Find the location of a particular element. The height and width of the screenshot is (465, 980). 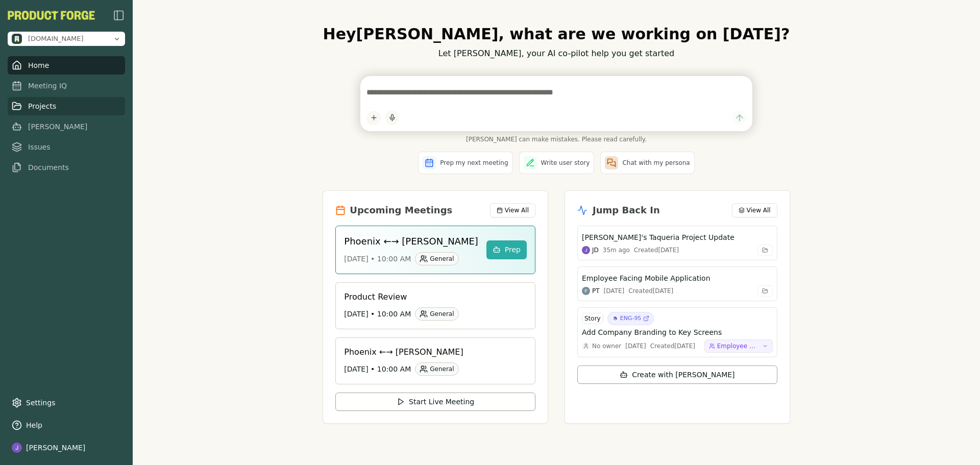

span: Write user story is located at coordinates (565, 163).